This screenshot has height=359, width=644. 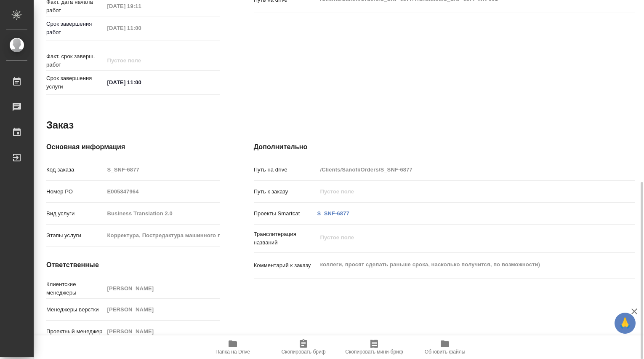 What do you see at coordinates (374, 351) in the screenshot?
I see `span: Скопировать мини-бриф` at bounding box center [374, 351].